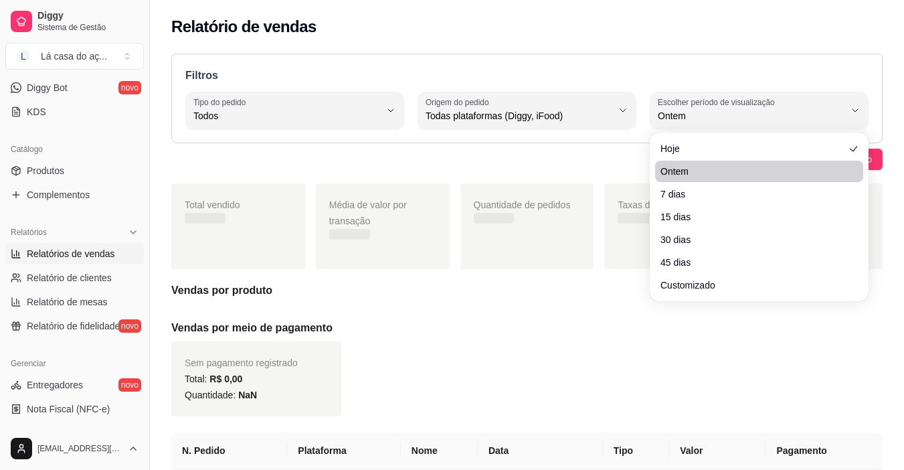 This screenshot has height=470, width=904. I want to click on span: Total:, so click(213, 379).